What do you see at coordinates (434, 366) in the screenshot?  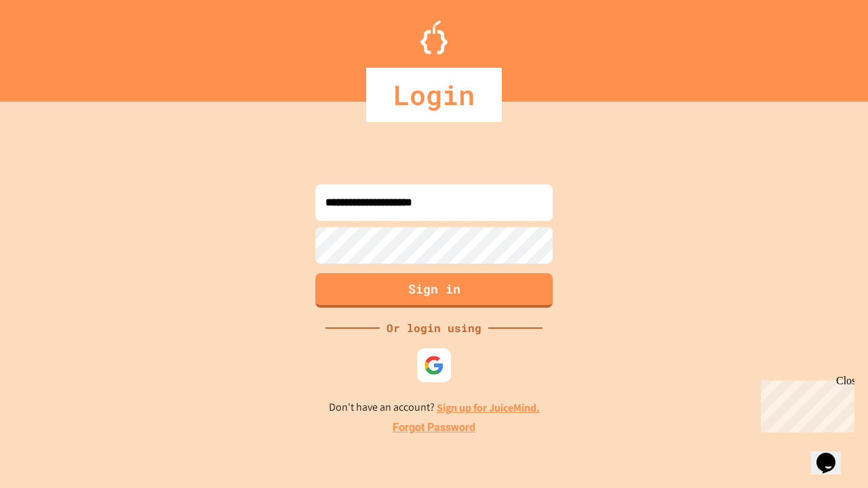 I see `img: google-icon.svg` at bounding box center [434, 366].